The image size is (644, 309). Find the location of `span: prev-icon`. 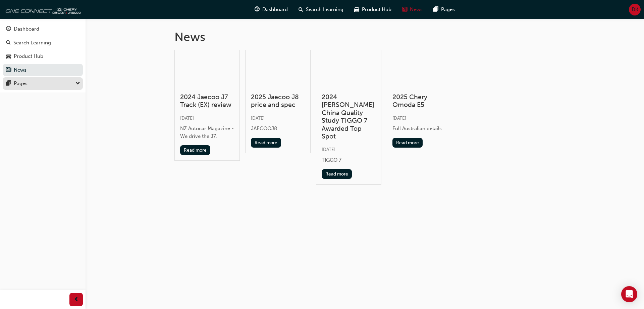

span: prev-icon is located at coordinates (76, 299).